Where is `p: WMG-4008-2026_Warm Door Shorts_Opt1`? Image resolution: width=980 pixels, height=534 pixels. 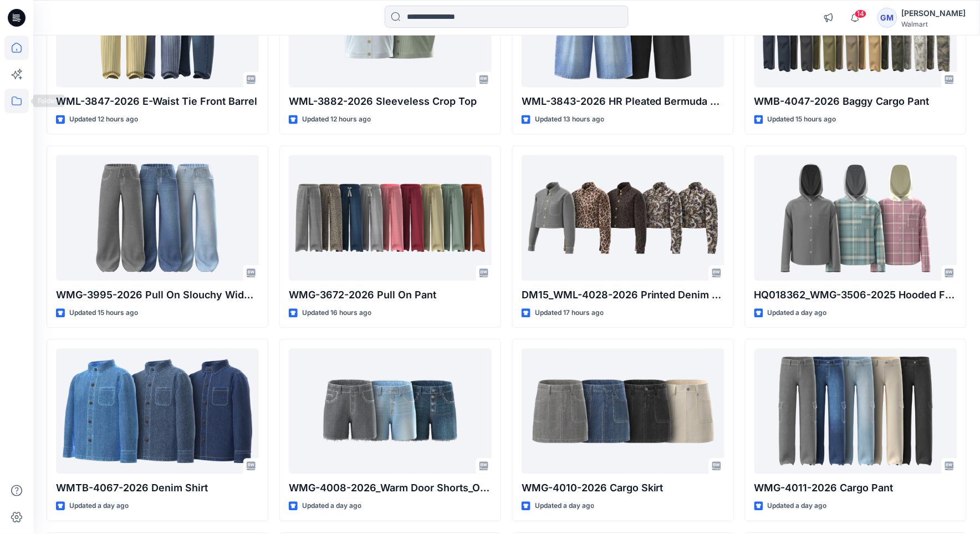
p: WMG-4008-2026_Warm Door Shorts_Opt1 is located at coordinates (390, 489).